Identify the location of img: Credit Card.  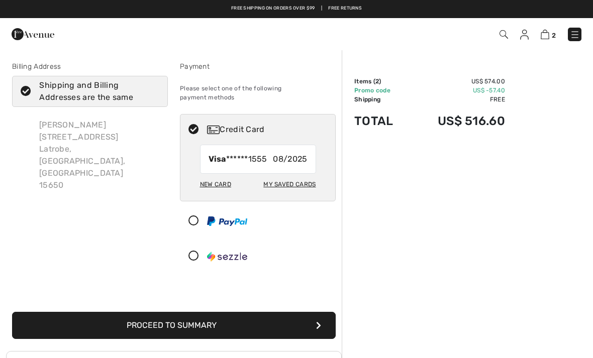
(213, 130).